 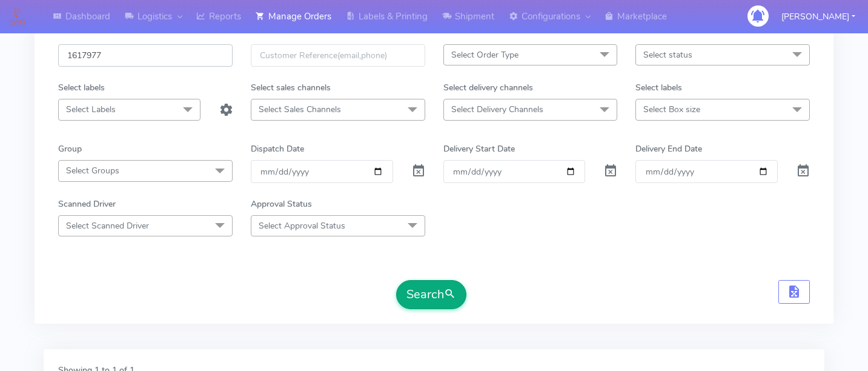 I want to click on input: Order Id, so click(x=146, y=55).